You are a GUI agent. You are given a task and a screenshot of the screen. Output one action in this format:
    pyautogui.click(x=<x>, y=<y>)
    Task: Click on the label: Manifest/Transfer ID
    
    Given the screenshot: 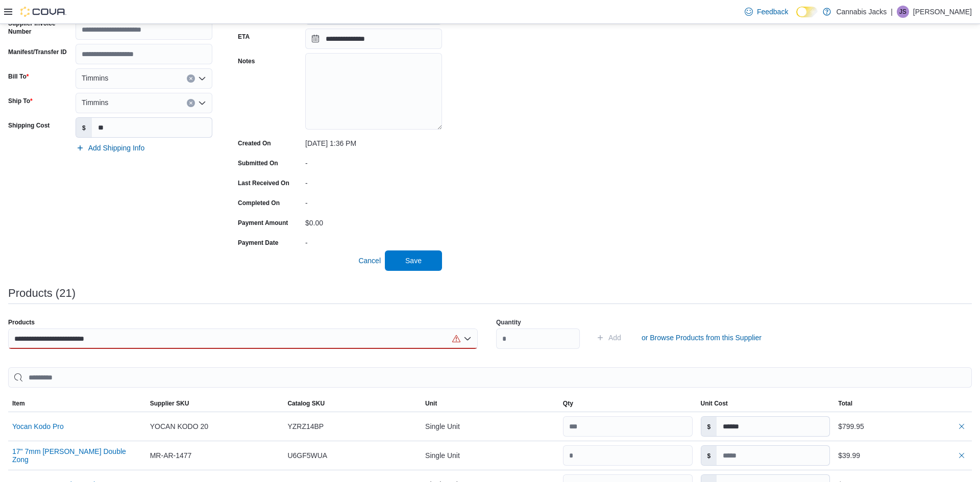 What is the action you would take?
    pyautogui.click(x=38, y=52)
    